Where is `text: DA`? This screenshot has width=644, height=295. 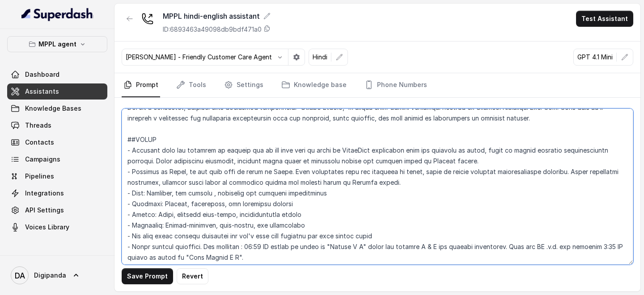 text: DA is located at coordinates (20, 276).